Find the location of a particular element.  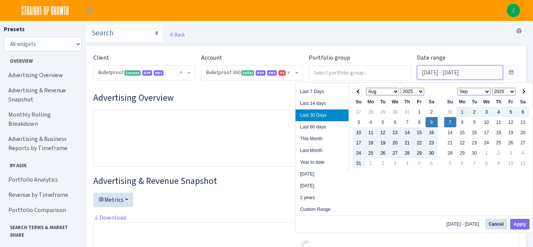

img: Zach Belous is located at coordinates (513, 10).